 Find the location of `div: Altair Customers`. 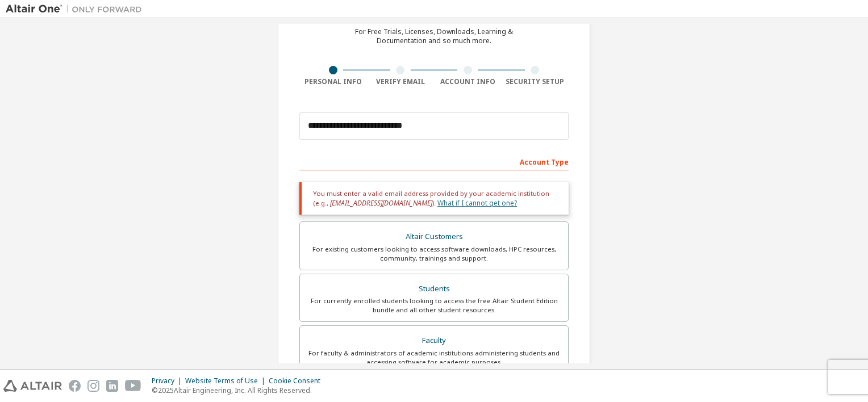

div: Altair Customers is located at coordinates (434, 237).